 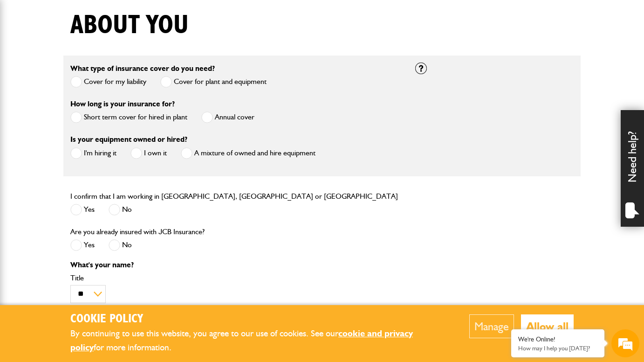 I want to click on label: I own it, so click(x=149, y=153).